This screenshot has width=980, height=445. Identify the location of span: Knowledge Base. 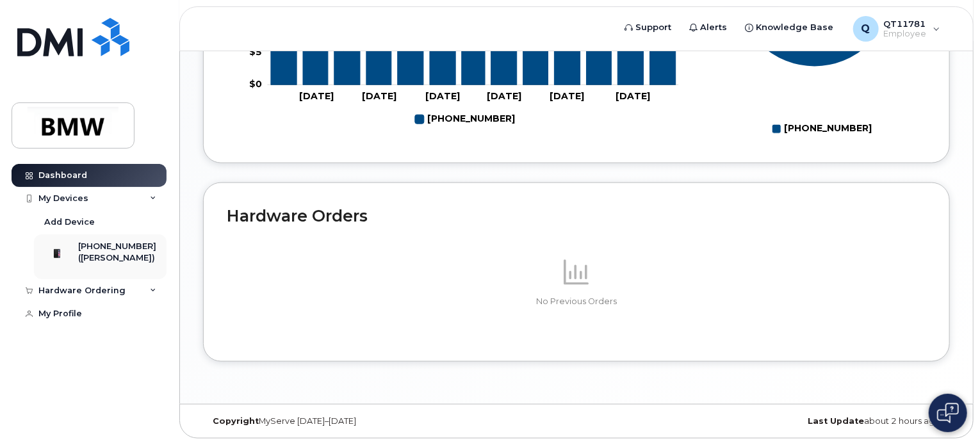
(794, 28).